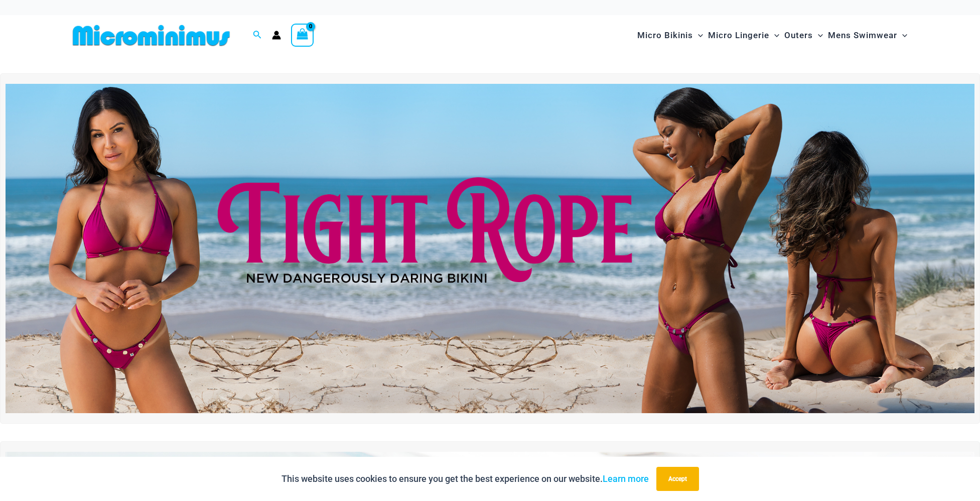 The height and width of the screenshot is (501, 980). I want to click on a: Micro LingerieMenu ToggleMenu Toggle, so click(744, 35).